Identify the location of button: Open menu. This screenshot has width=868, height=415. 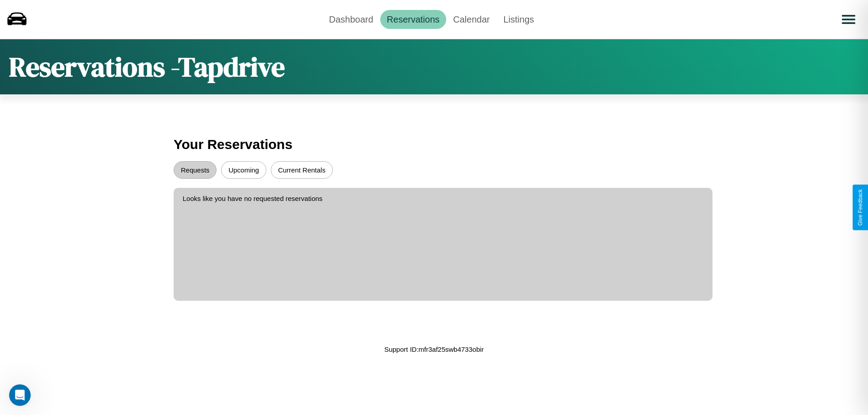
(848, 20).